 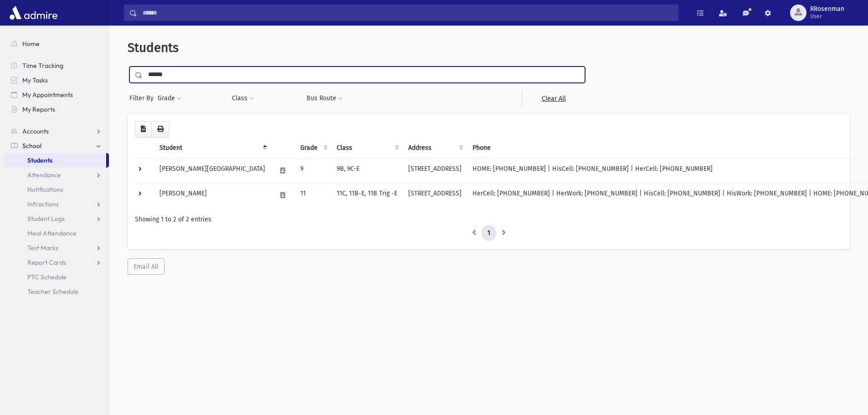 What do you see at coordinates (56, 132) in the screenshot?
I see `a: Accounts` at bounding box center [56, 132].